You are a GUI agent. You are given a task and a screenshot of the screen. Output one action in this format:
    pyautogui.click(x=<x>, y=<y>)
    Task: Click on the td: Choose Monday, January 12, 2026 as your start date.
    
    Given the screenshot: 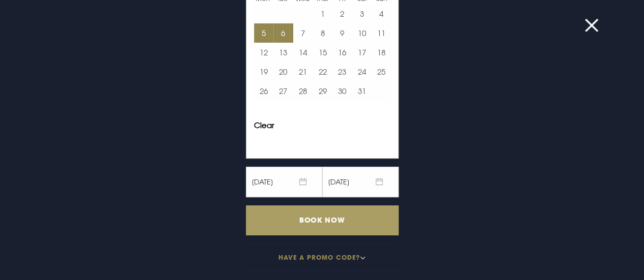 What is the action you would take?
    pyautogui.click(x=263, y=52)
    